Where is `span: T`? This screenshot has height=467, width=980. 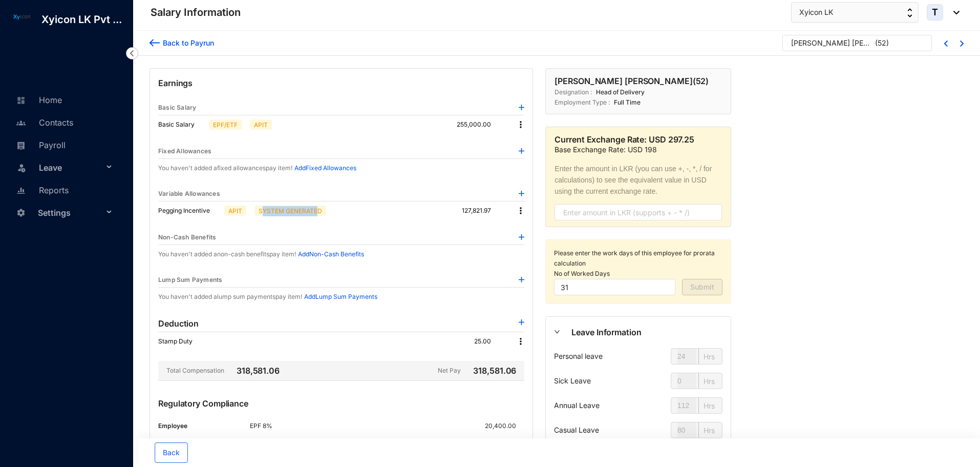
span: T is located at coordinates (935, 12).